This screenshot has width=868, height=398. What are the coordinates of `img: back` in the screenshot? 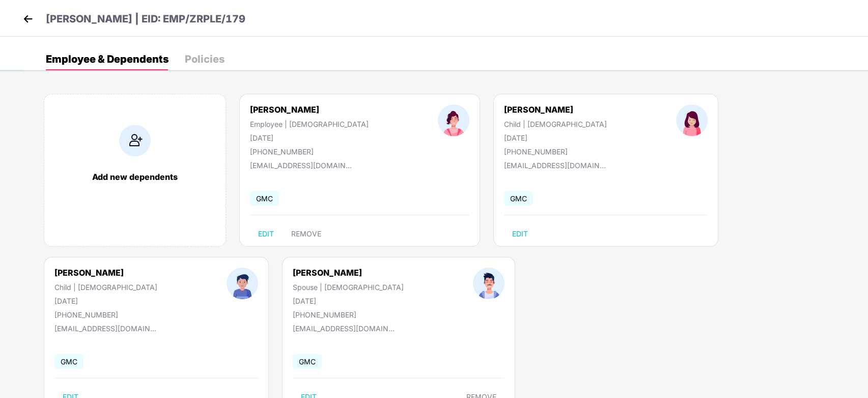 It's located at (28, 19).